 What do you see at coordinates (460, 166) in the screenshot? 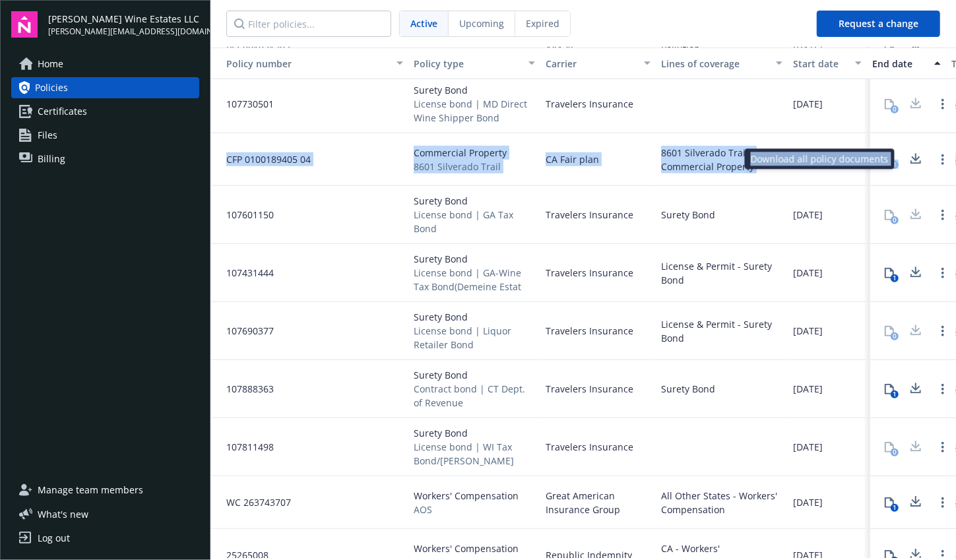
I see `span: 8601 Silverado Trail` at bounding box center [460, 166].